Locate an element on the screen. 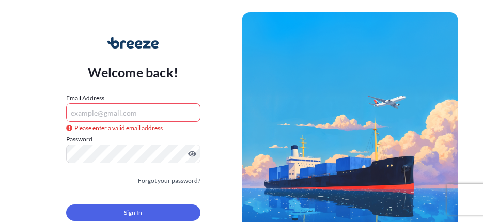 The image size is (483, 222). input: example@gmail.com is located at coordinates (133, 113).